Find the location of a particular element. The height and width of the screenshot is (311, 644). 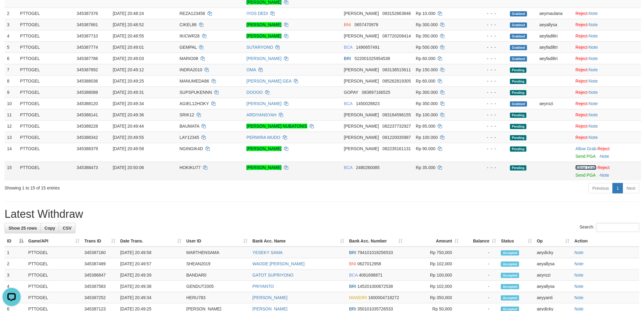

span: Rp 60.000 is located at coordinates (426, 81).